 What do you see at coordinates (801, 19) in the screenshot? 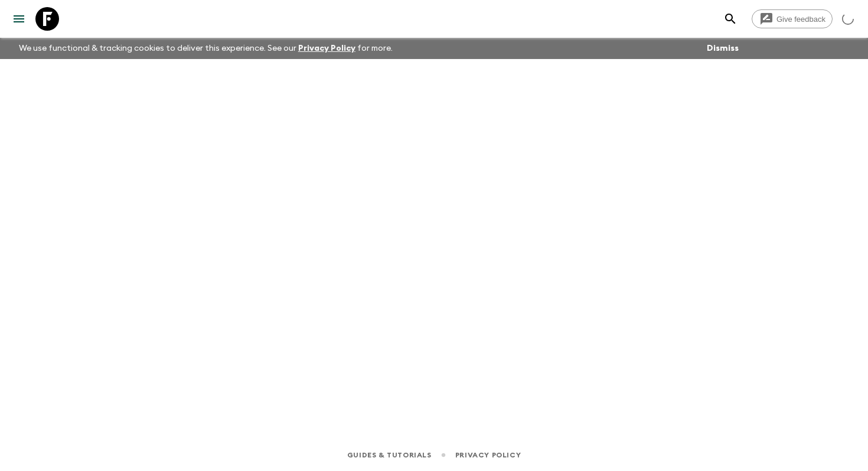
I see `span: Give feedback` at bounding box center [801, 19].